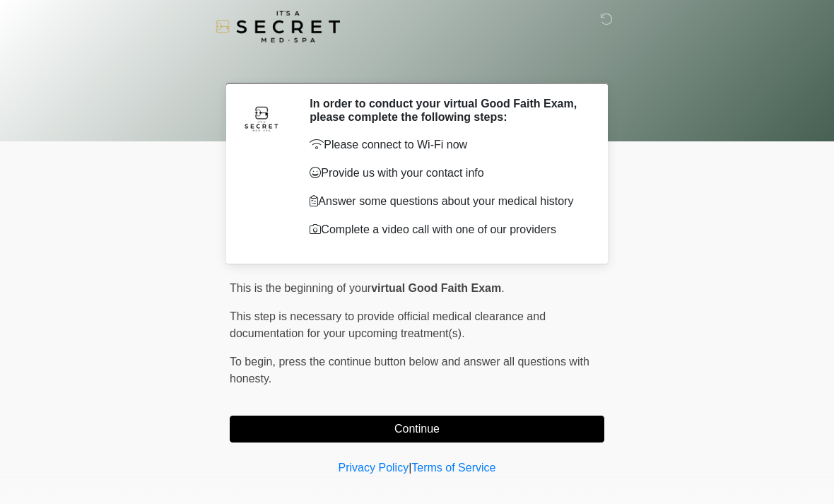 This screenshot has height=504, width=834. Describe the element at coordinates (446, 230) in the screenshot. I see `p: Complete a video call with one of our providers` at that location.